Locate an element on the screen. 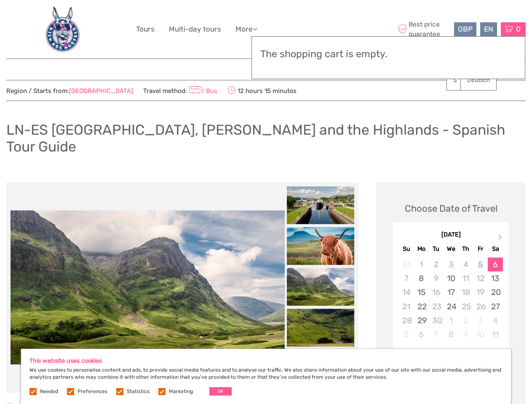 The height and width of the screenshot is (404, 532). img: 660-bd12cdf7-bf22-40b3-a2d0-3f373e959a83_logo_big.jpg is located at coordinates (62, 29).